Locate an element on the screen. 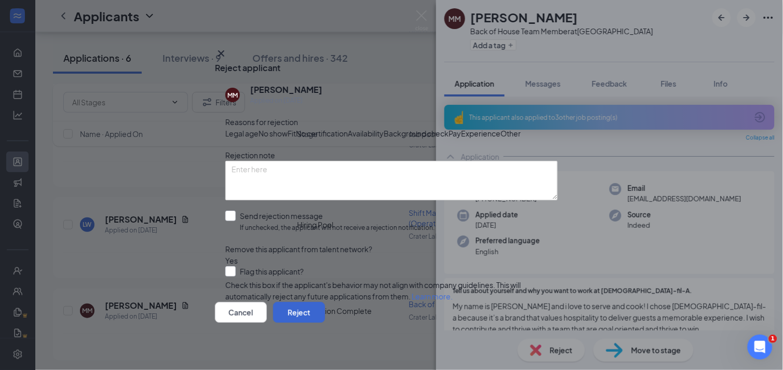 This screenshot has width=783, height=370. h3: Reject applicant is located at coordinates (248, 68).